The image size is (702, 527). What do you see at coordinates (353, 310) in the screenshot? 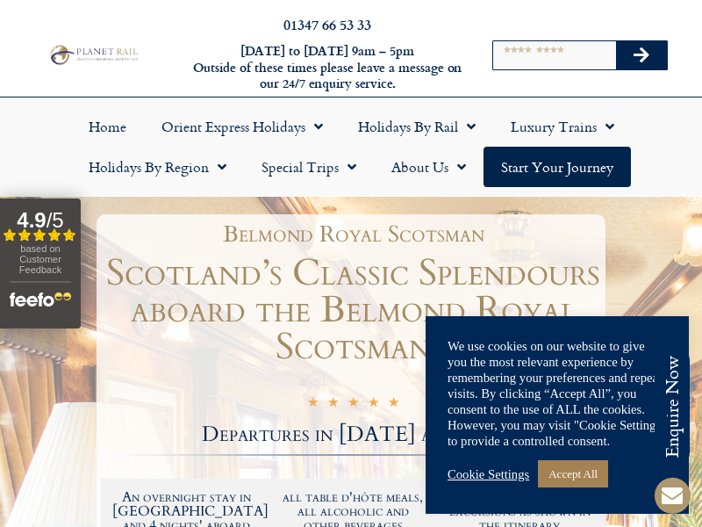
I see `h1: Scotland’s Classic Splendours aboard the Belmond Royal Scotsman` at bounding box center [353, 310].